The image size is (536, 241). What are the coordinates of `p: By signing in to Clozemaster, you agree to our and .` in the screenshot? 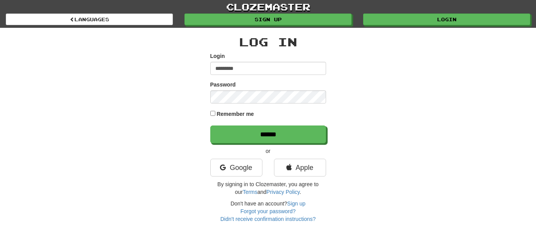 It's located at (268, 188).